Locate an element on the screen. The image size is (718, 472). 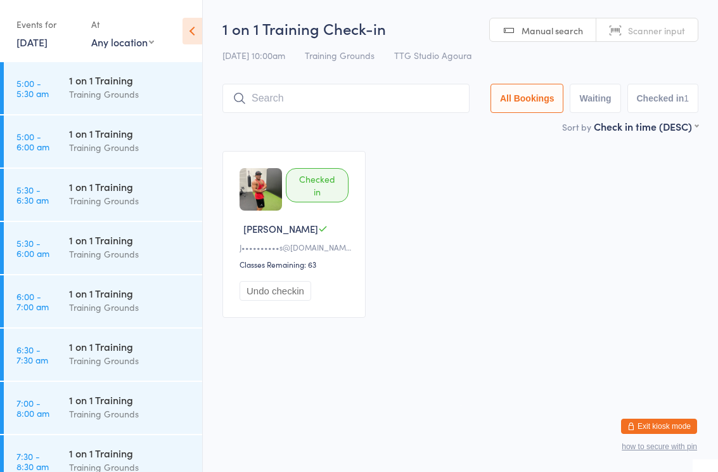
button: how to secure with pin is located at coordinates (659, 446).